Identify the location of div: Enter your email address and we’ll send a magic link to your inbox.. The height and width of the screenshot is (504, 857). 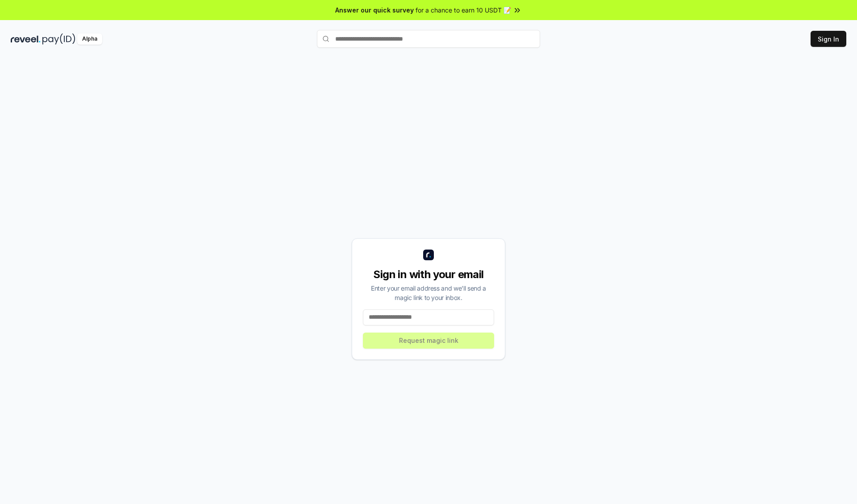
(428, 293).